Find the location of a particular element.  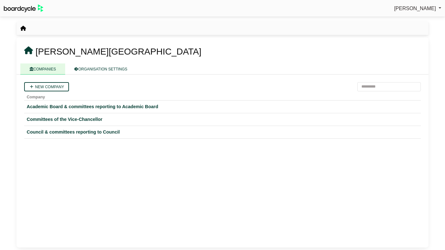

nav: breadcrumb is located at coordinates (23, 29).